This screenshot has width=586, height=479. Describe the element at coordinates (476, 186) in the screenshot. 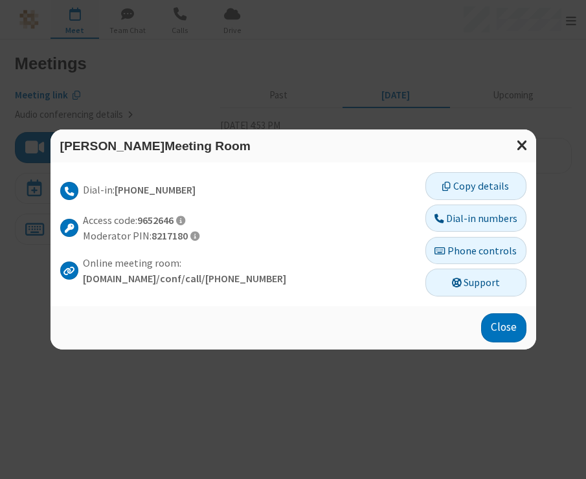

I see `button: Copy details` at that location.